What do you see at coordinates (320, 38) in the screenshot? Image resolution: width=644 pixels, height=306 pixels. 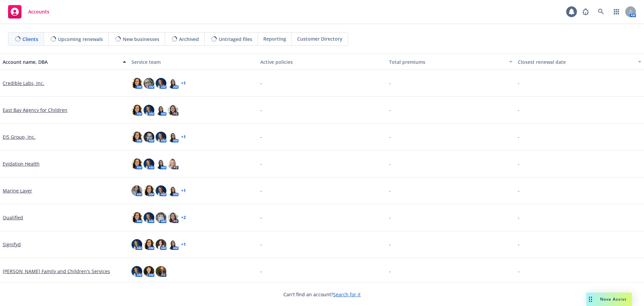 I see `span: Customer Directory` at bounding box center [320, 38].